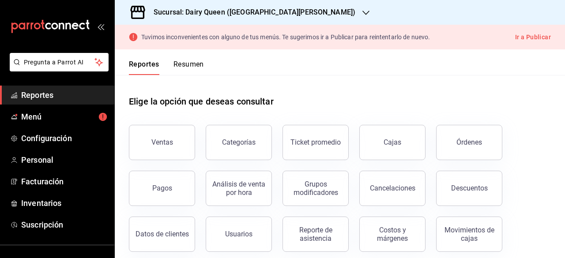 This screenshot has height=258, width=565. What do you see at coordinates (392, 143) in the screenshot?
I see `div: Cajas` at bounding box center [392, 143].